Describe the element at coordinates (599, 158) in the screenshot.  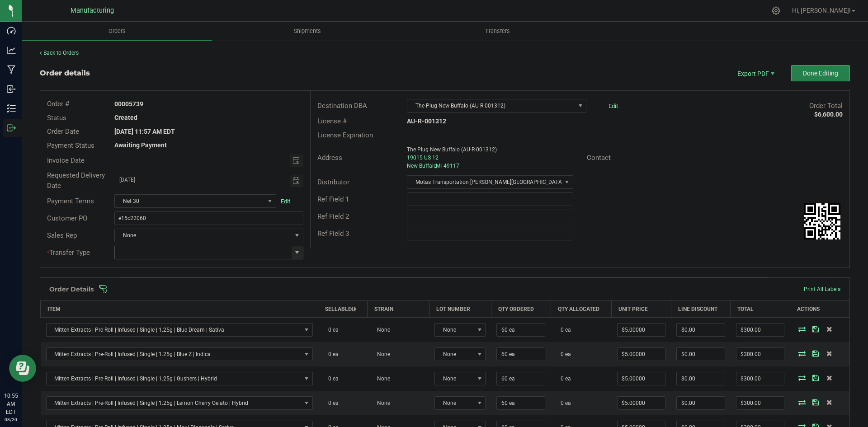
I see `span: Contact` at that location.